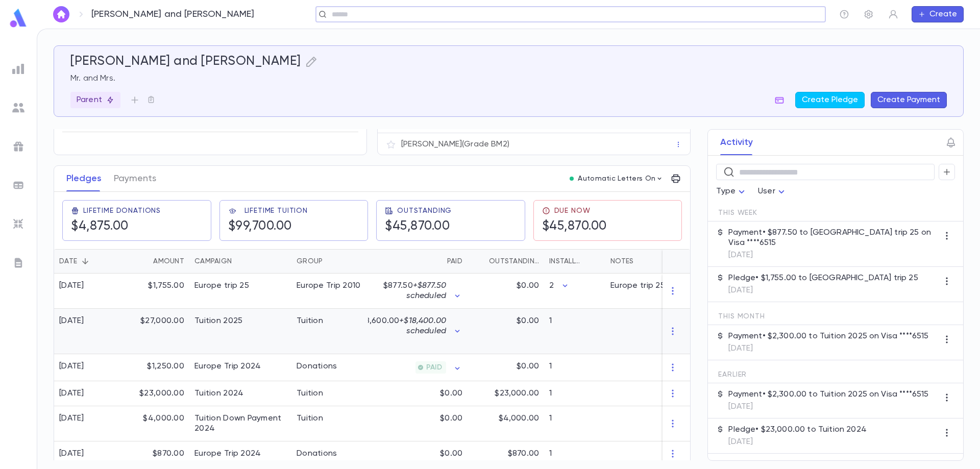  Describe the element at coordinates (99, 226) in the screenshot. I see `h5: $4,875.00` at that location.